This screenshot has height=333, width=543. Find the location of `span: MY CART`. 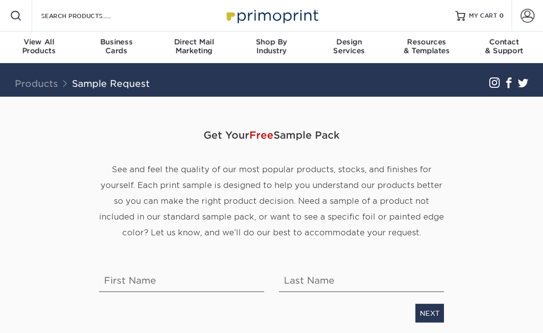

span: MY CART is located at coordinates (483, 16).